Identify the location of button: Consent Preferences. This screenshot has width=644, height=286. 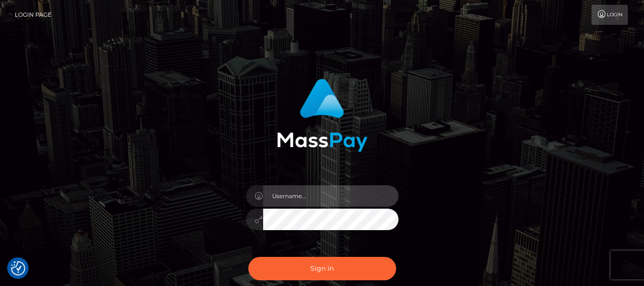
(18, 268).